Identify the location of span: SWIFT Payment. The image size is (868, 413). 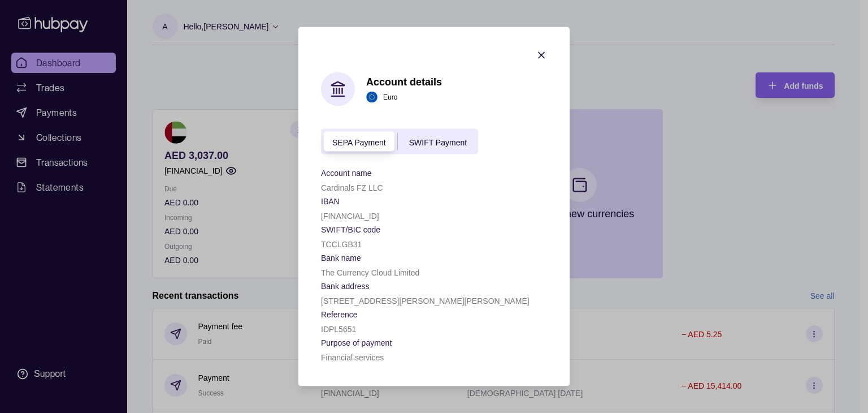
(438, 142).